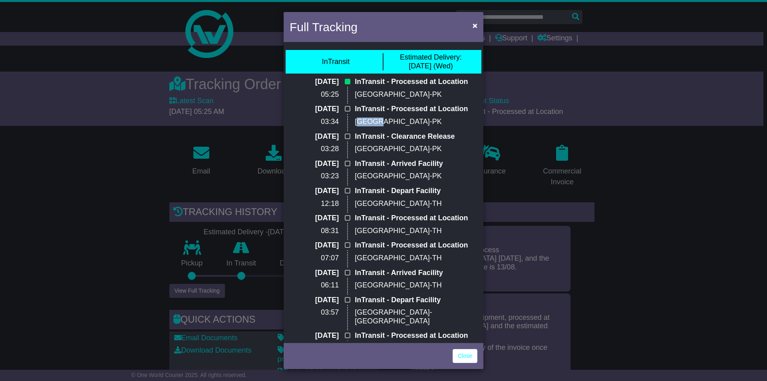  Describe the element at coordinates (430, 57) in the screenshot. I see `span: Estimated Delivery:` at that location.